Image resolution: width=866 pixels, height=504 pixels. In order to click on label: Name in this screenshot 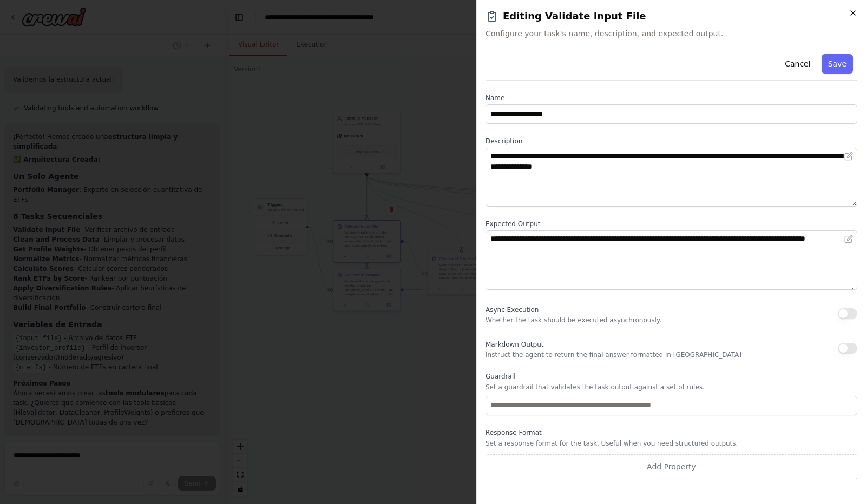, I will do `click(672, 98)`.